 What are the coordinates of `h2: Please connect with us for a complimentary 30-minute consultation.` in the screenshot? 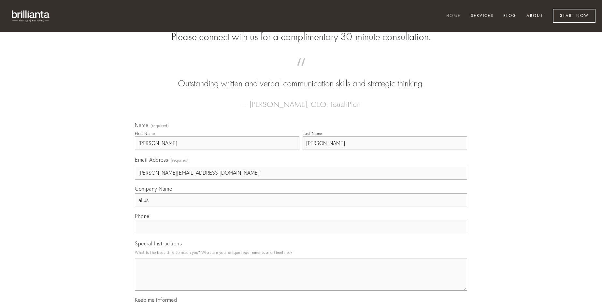 It's located at (301, 37).